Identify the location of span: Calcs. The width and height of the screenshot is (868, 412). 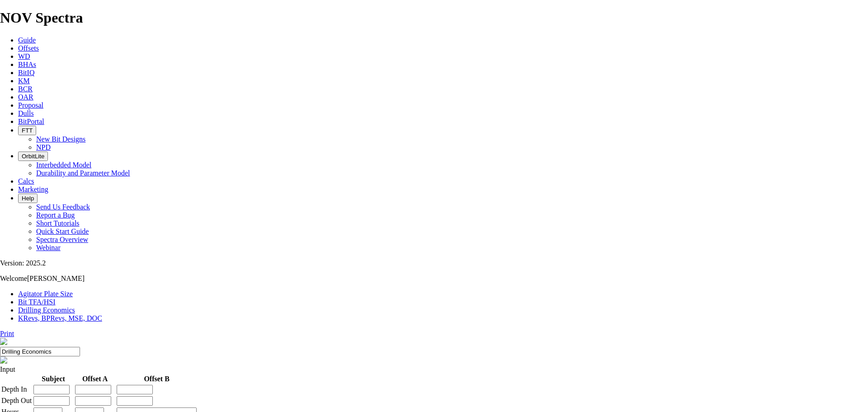
(26, 181).